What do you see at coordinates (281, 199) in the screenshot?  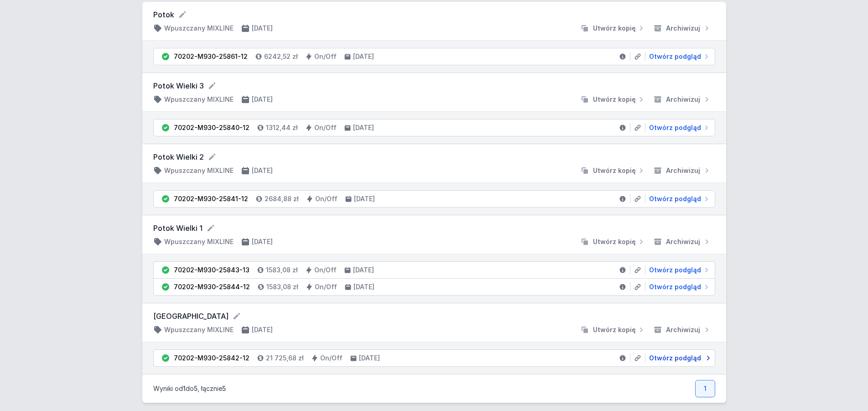 I see `h4: 2684,88 zł` at bounding box center [281, 199].